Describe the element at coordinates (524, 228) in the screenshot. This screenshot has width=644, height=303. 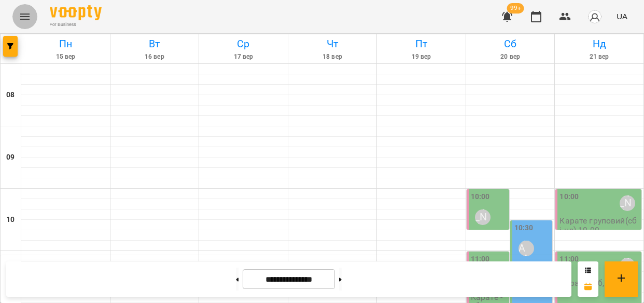
I see `label: 10:30` at that location.